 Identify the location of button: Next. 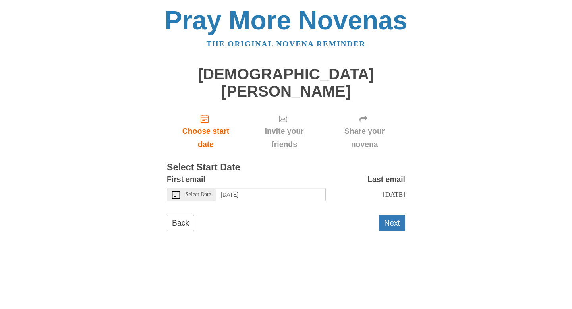
(392, 223).